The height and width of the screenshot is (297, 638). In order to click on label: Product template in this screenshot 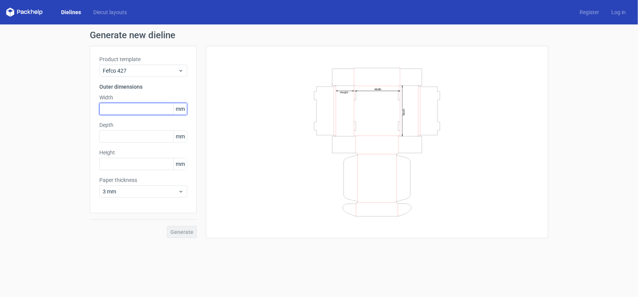, I will do `click(143, 59)`.